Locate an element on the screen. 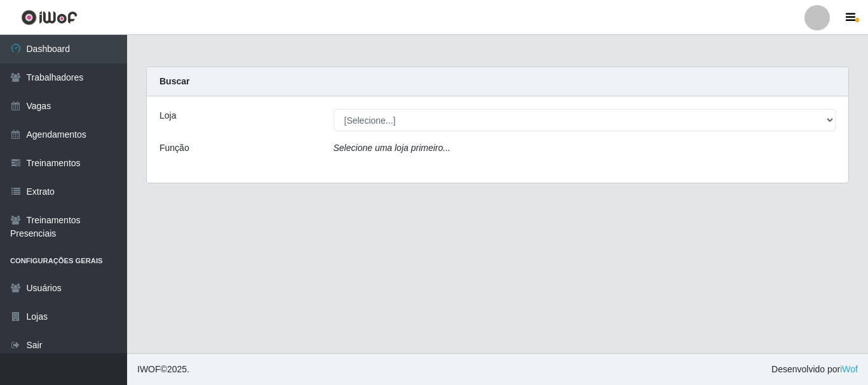 This screenshot has height=385, width=868. span: Desenvolvido por is located at coordinates (814, 369).